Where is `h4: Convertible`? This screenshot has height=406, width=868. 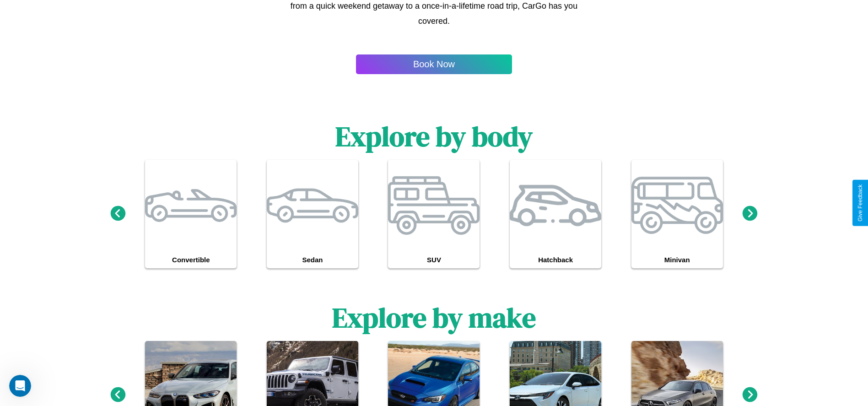 h4: Convertible is located at coordinates (191, 260).